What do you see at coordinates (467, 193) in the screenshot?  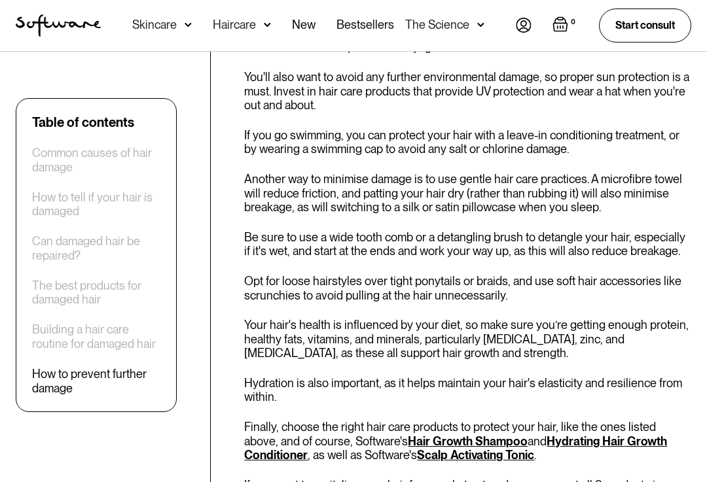 I see `p: Another way to minimise damage is to use gentle hair care practices. A microfibre towel will redu...` at bounding box center [467, 193].